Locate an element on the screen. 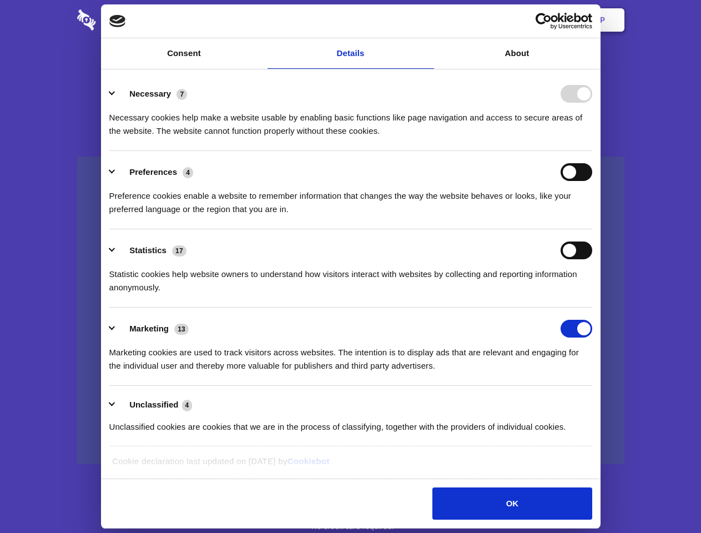  button: Necessary (7) is located at coordinates (152, 94).